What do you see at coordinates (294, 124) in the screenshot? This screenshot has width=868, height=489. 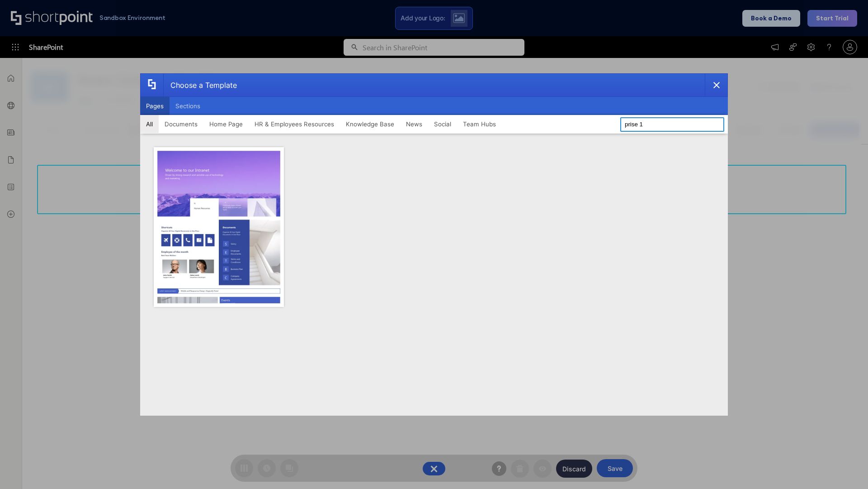 I see `button: HR & Employees Resources` at bounding box center [294, 124].